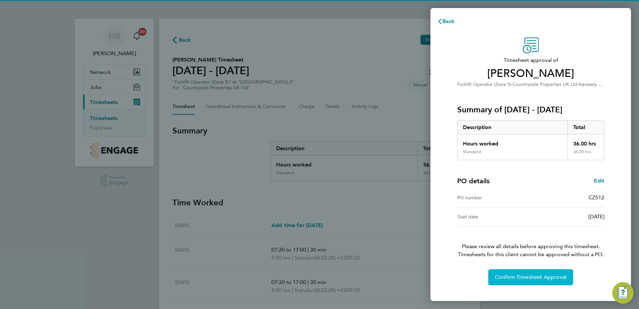 The width and height of the screenshot is (639, 309). What do you see at coordinates (599, 181) in the screenshot?
I see `a: Edit` at bounding box center [599, 181].